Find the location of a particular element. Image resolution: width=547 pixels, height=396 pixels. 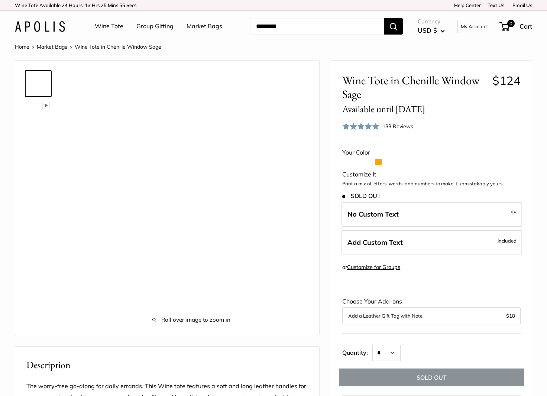

a: Text Us is located at coordinates (495, 5).